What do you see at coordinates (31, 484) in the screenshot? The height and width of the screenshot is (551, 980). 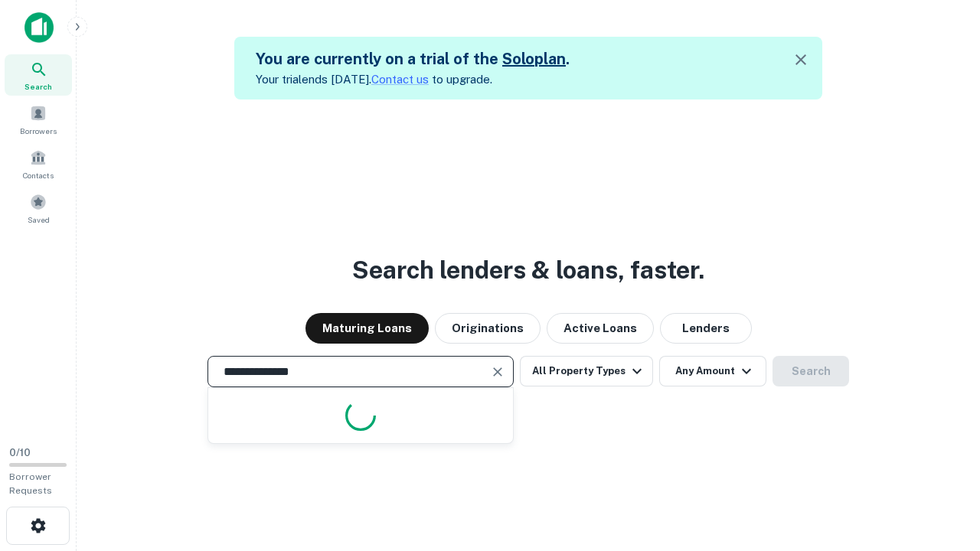 I see `span: Borrower Requests` at bounding box center [31, 484].